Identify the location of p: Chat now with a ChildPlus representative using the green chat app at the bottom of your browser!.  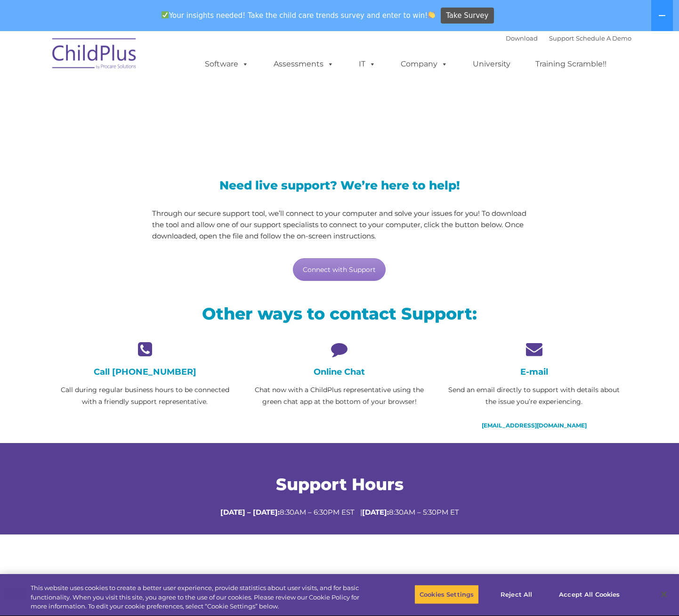
(339, 396).